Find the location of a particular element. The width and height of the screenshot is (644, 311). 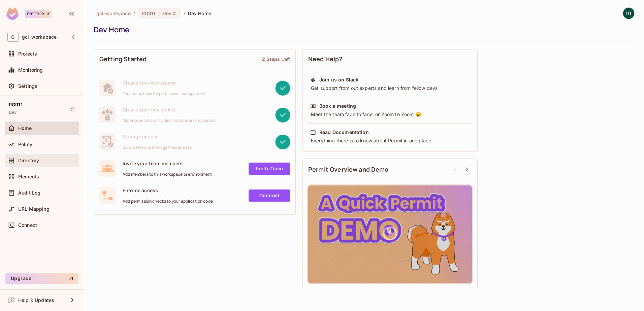

a: Connect is located at coordinates (270, 195).